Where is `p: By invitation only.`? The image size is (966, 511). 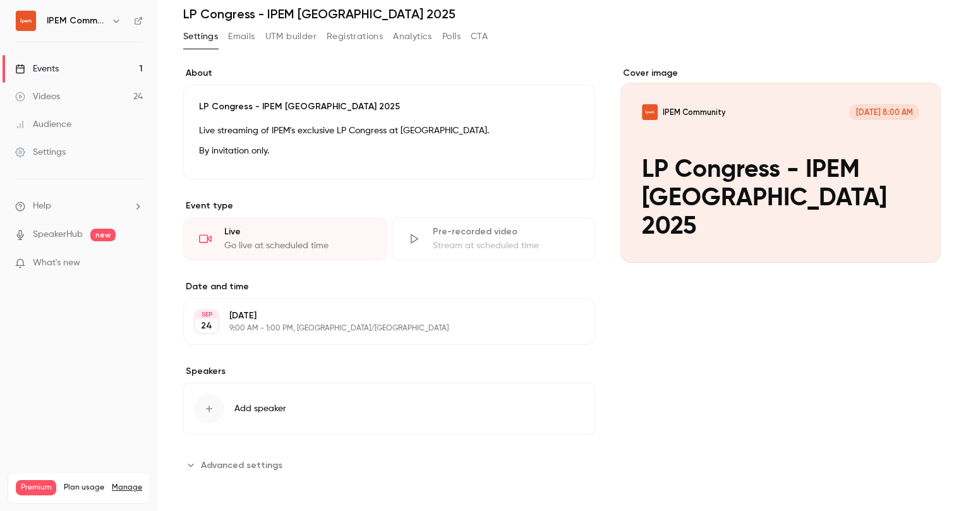 p: By invitation only. is located at coordinates (389, 151).